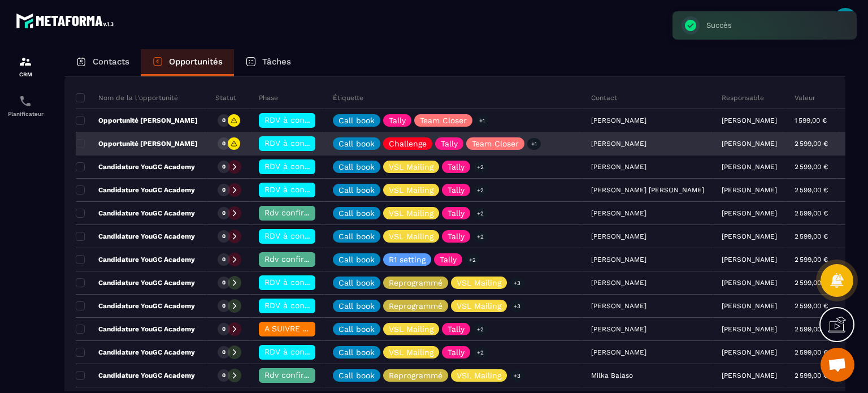 This screenshot has width=868, height=393. Describe the element at coordinates (348, 98) in the screenshot. I see `p: Étiquette` at that location.